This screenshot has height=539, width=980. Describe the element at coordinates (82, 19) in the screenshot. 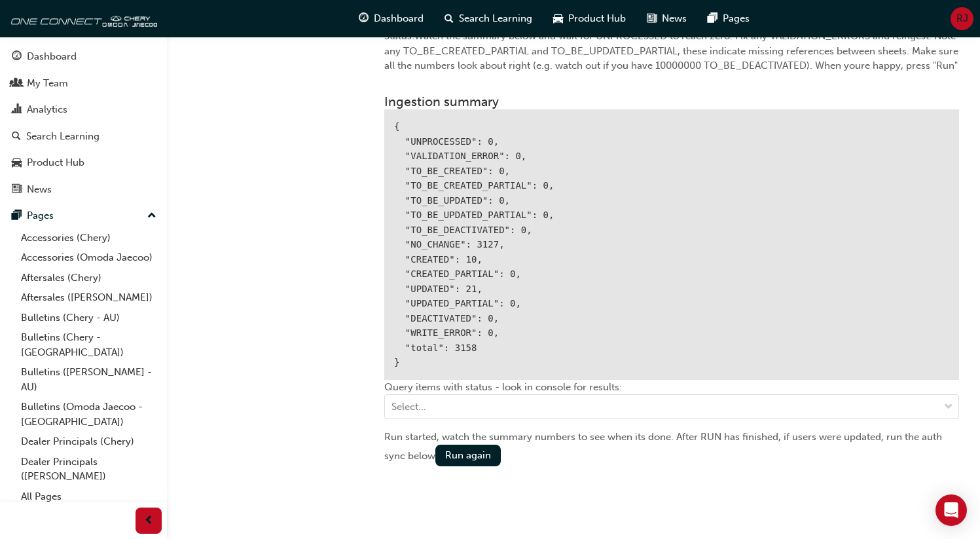

I see `img: oneconnect` at that location.